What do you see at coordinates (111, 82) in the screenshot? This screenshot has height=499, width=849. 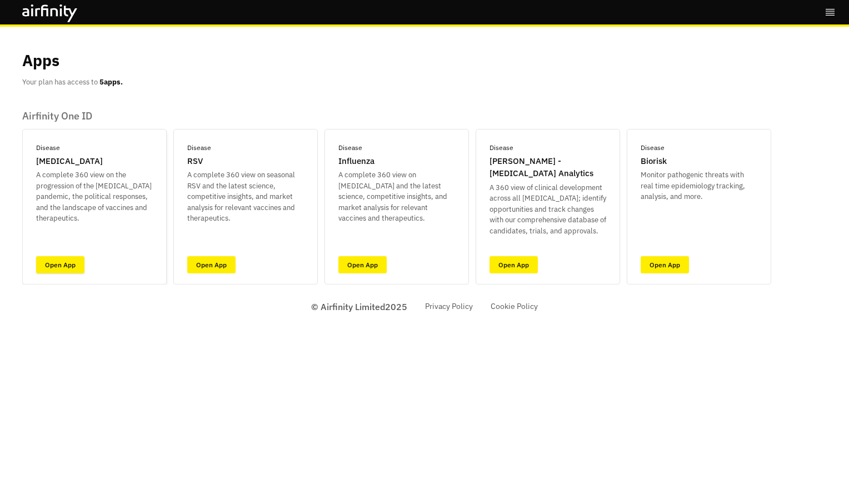 I see `b: 5 apps.` at bounding box center [111, 82].